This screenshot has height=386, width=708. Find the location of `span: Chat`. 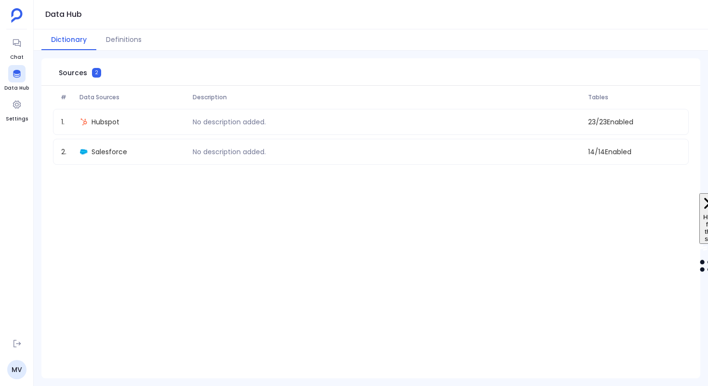

span: Chat is located at coordinates (17, 57).